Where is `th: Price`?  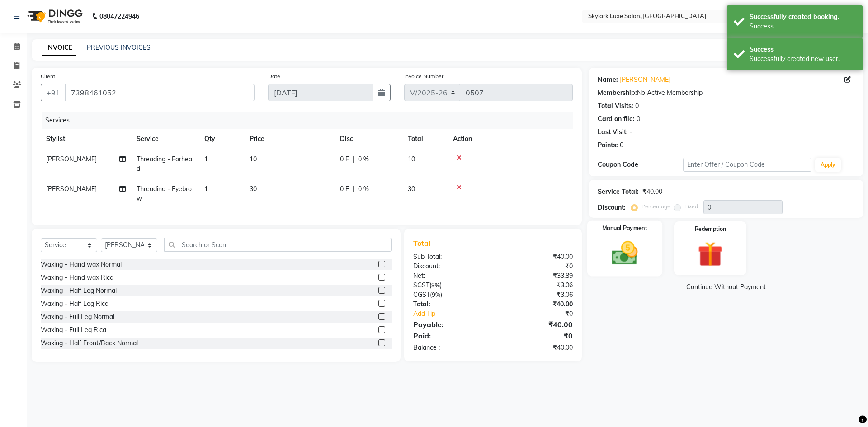
th: Price is located at coordinates (289, 139).